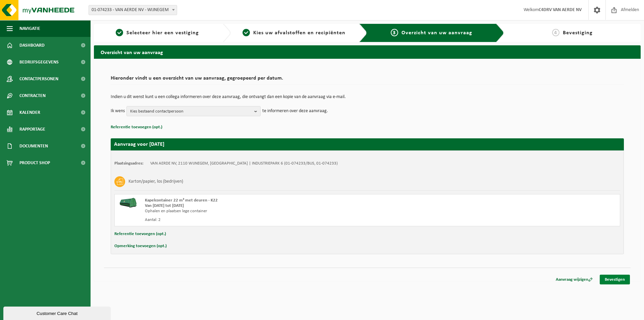 This screenshot has width=644, height=320. What do you see at coordinates (32, 96) in the screenshot?
I see `span: Contracten` at bounding box center [32, 96].